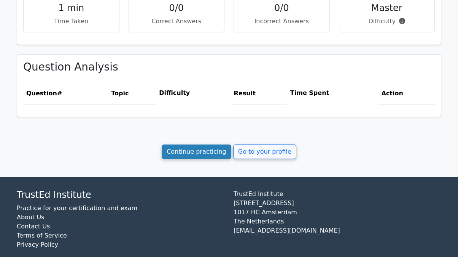 The width and height of the screenshot is (458, 257). I want to click on a: Terms of Service, so click(42, 235).